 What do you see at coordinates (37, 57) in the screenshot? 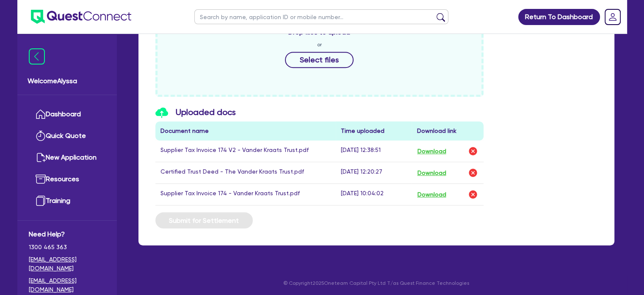
I see `img: icon-menu-close` at bounding box center [37, 57].